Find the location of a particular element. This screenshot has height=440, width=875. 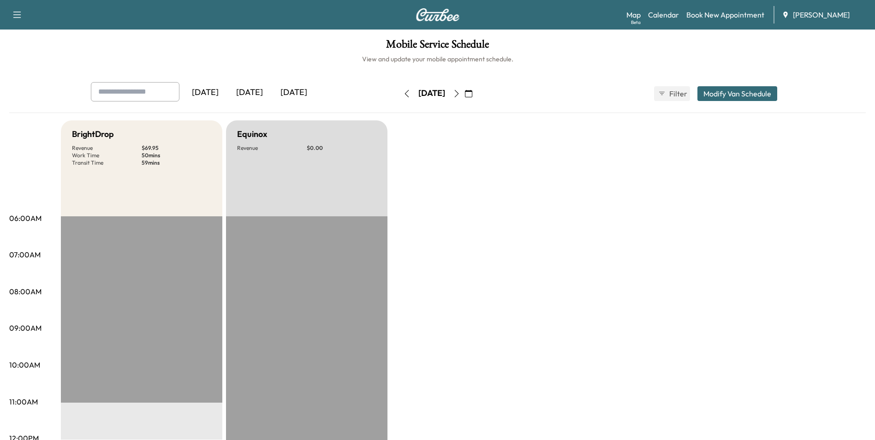

p: Transit Time is located at coordinates (107, 163).